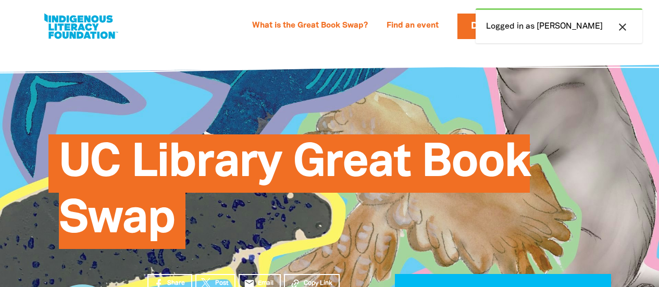  What do you see at coordinates (490, 26) in the screenshot?
I see `a: Donate` at bounding box center [490, 26].